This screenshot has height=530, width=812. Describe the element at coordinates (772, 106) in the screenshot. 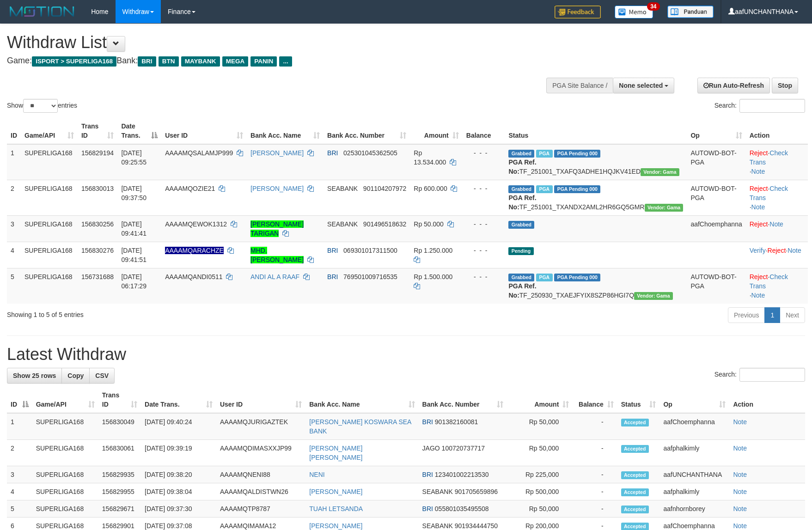

I see `input: Search:` at that location.